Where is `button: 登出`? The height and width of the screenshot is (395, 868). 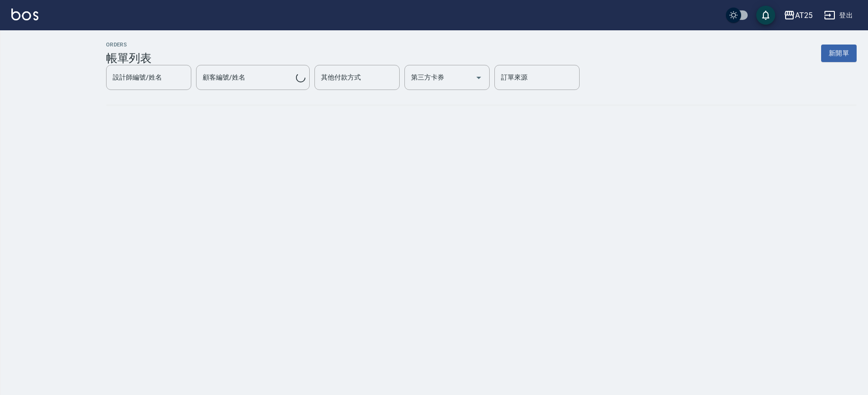 button: 登出 is located at coordinates (838, 15).